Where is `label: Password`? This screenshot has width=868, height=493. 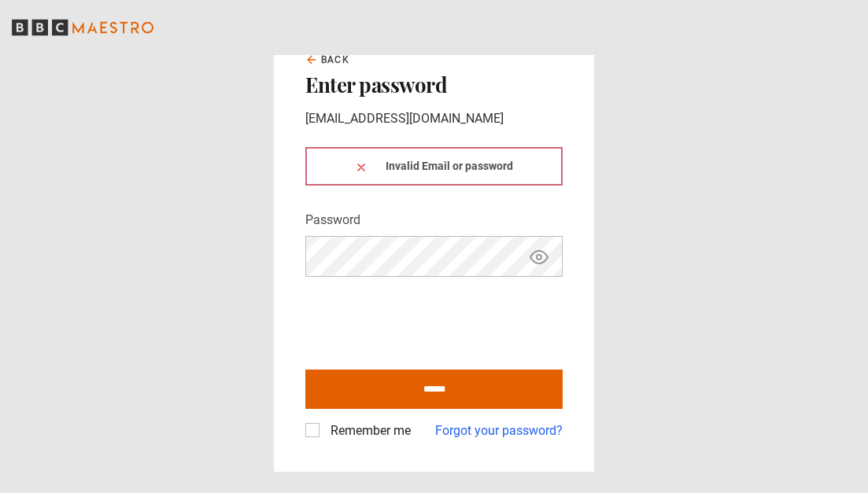 label: Password is located at coordinates (333, 220).